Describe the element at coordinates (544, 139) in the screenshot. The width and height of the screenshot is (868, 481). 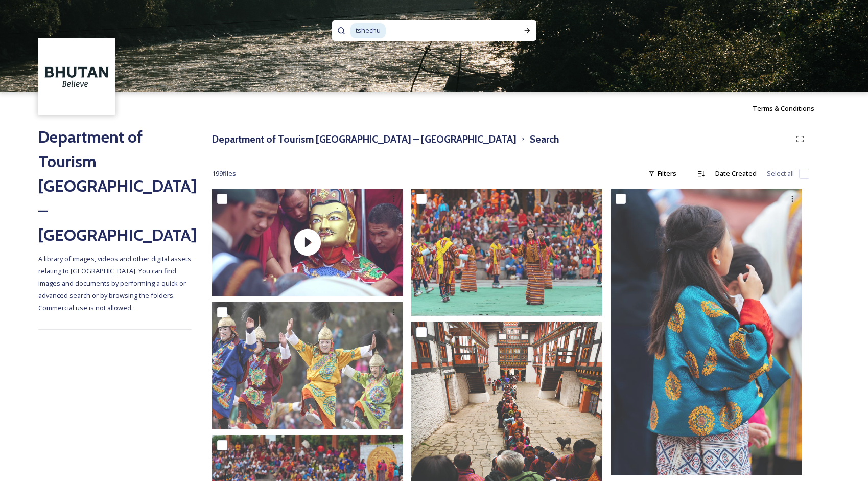
I see `h3: Search` at that location.